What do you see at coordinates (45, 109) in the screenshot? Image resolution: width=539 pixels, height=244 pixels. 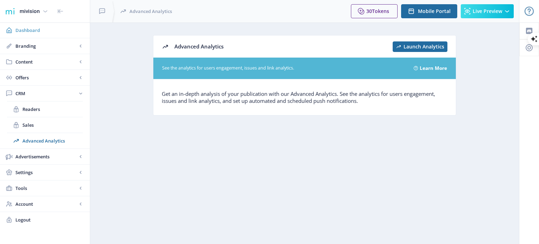 I see `a: Readers` at bounding box center [45, 109].